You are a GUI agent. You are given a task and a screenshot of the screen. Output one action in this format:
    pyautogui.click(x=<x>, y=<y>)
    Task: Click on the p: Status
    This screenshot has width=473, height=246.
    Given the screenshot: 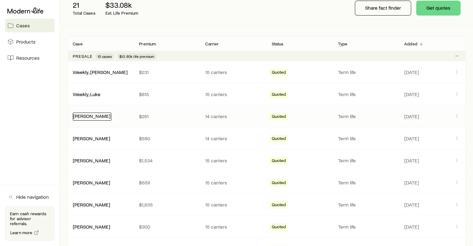 What is the action you would take?
    pyautogui.click(x=278, y=44)
    